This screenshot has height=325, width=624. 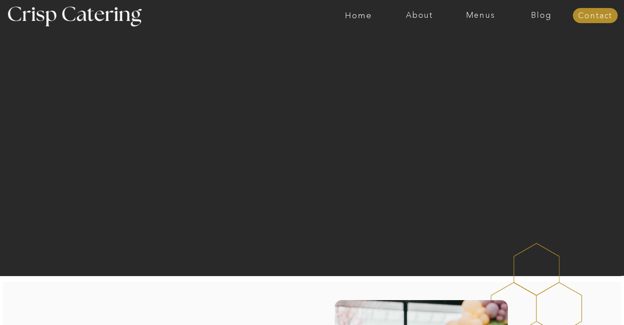 I want to click on a: Contact, so click(x=595, y=16).